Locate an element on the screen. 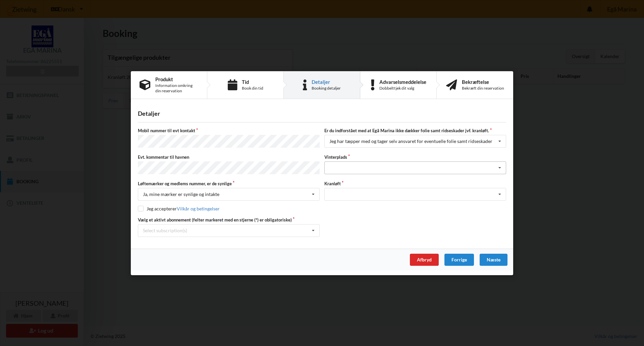 Image resolution: width=644 pixels, height=346 pixels. label: Vælg et aktivt abonnement (felter markeret med en stjerne (*) er obligatoriske) is located at coordinates (229, 219).